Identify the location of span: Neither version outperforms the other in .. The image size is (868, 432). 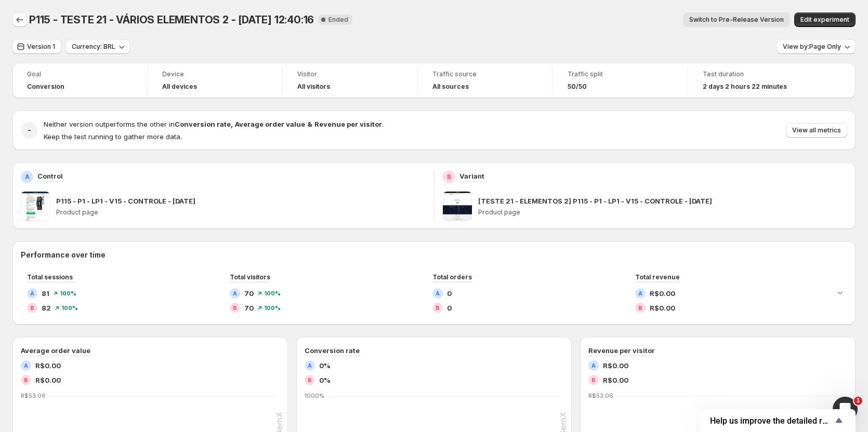
(214, 124).